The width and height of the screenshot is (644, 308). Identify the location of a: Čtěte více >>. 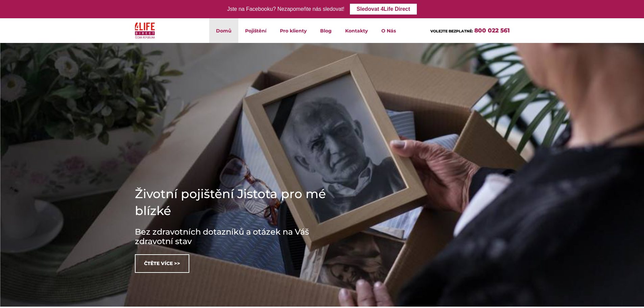
(162, 263).